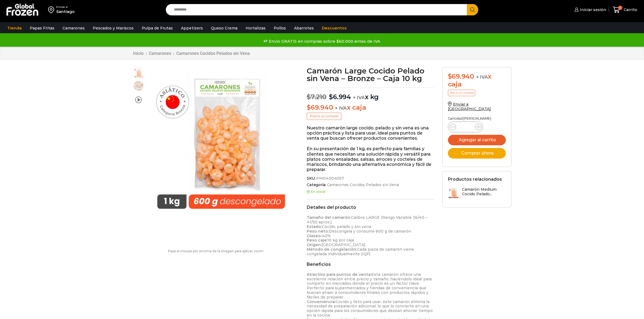 Image resolution: width=644 pixels, height=319 pixels. Describe the element at coordinates (138, 53) in the screenshot. I see `a: Inicio` at that location.